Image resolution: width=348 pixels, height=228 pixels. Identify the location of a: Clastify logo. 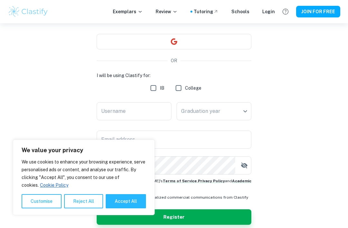
(28, 12).